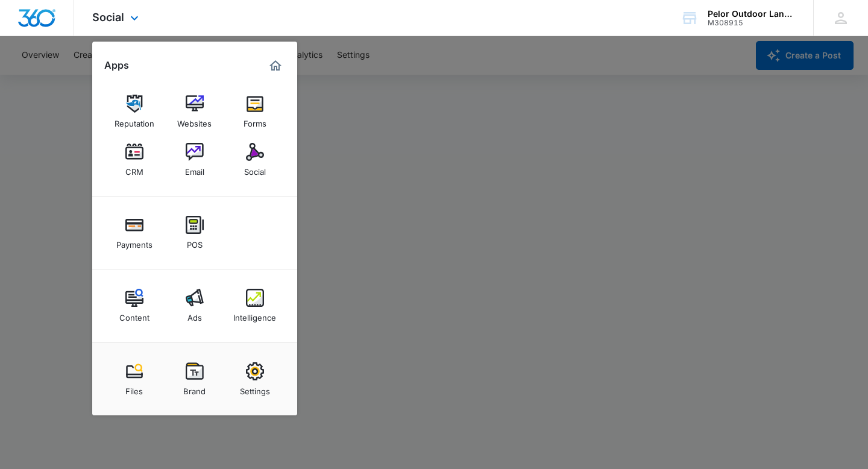 This screenshot has width=868, height=469. What do you see at coordinates (134, 242) in the screenshot?
I see `div: Payments` at bounding box center [134, 242].